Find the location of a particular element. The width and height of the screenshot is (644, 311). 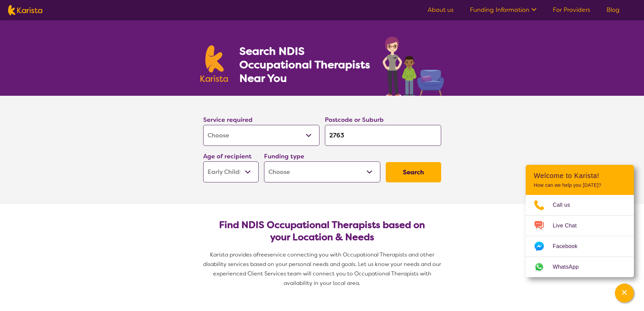

label: Funding type is located at coordinates (284, 156).